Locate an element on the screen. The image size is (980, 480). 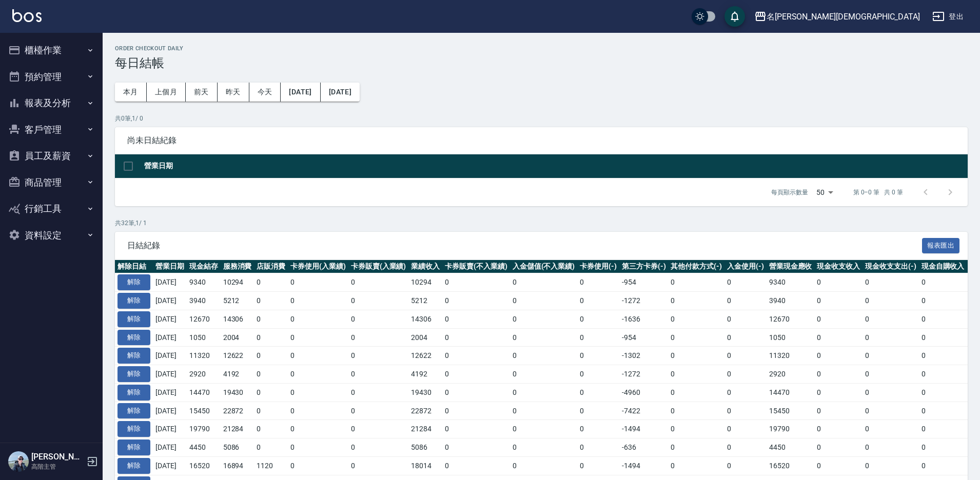
th: 卡券使用(入業績) is located at coordinates (318, 267).